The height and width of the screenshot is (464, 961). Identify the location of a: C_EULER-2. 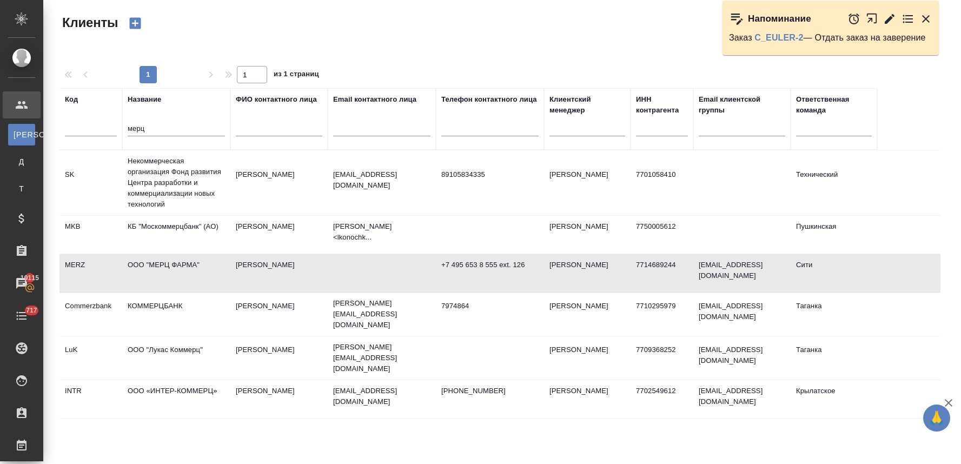
(779, 37).